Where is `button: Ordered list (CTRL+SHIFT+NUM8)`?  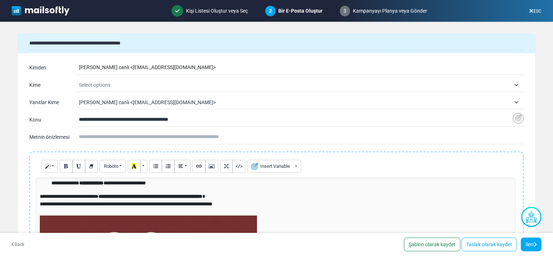 button: Ordered list (CTRL+SHIFT+NUM8) is located at coordinates (168, 167).